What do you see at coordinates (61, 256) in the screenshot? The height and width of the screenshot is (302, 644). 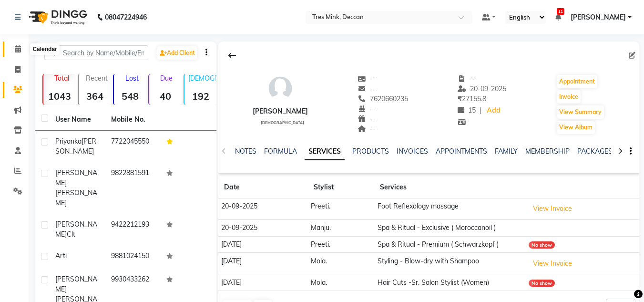 I see `span: arti` at bounding box center [61, 256].